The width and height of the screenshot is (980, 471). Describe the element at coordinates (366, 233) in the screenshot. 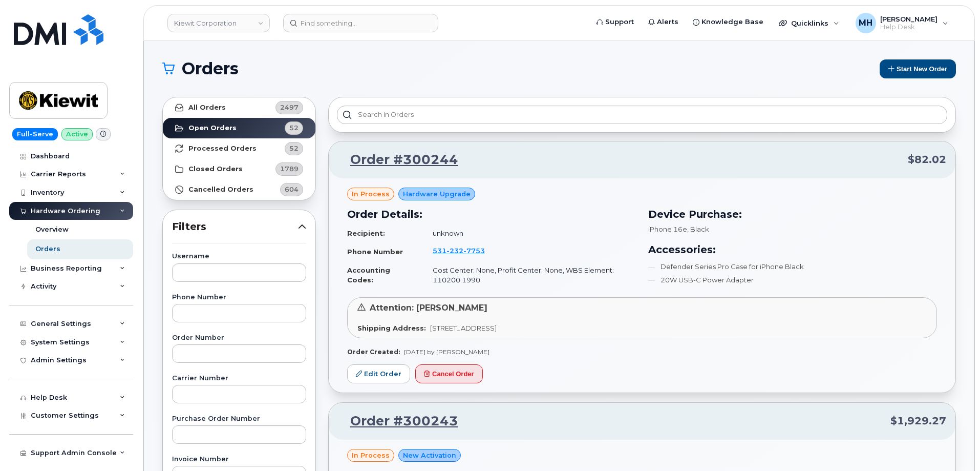

I see `strong: Recipient:` at that location.